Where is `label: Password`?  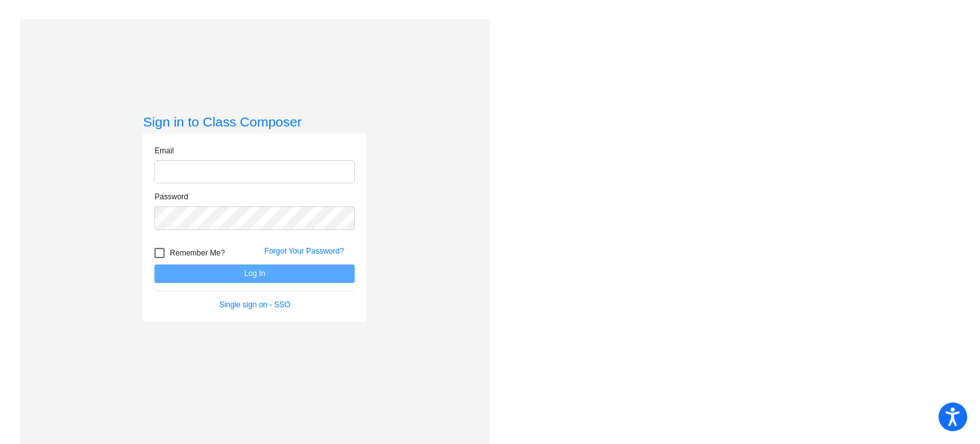 label: Password is located at coordinates (171, 197).